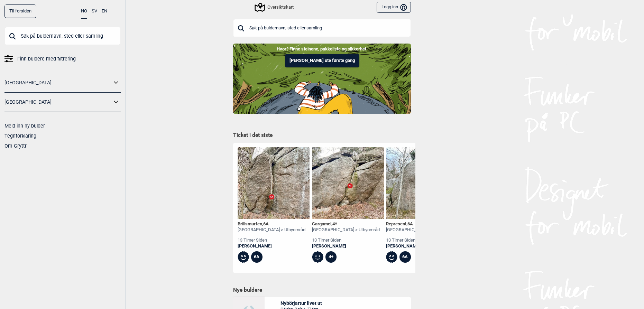 This screenshot has width=644, height=309. Describe the element at coordinates (273, 183) in the screenshot. I see `img: Brillsmurfen 230414` at that location.